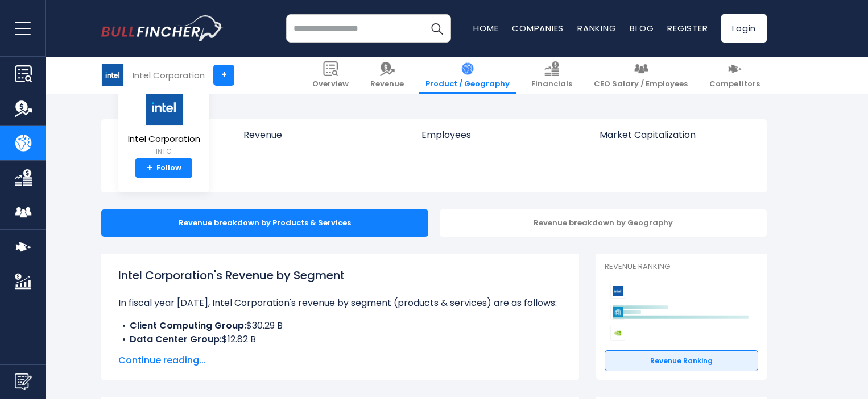 The width and height of the screenshot is (868, 399). Describe the element at coordinates (176, 339) in the screenshot. I see `b: Data Center Group:` at that location.